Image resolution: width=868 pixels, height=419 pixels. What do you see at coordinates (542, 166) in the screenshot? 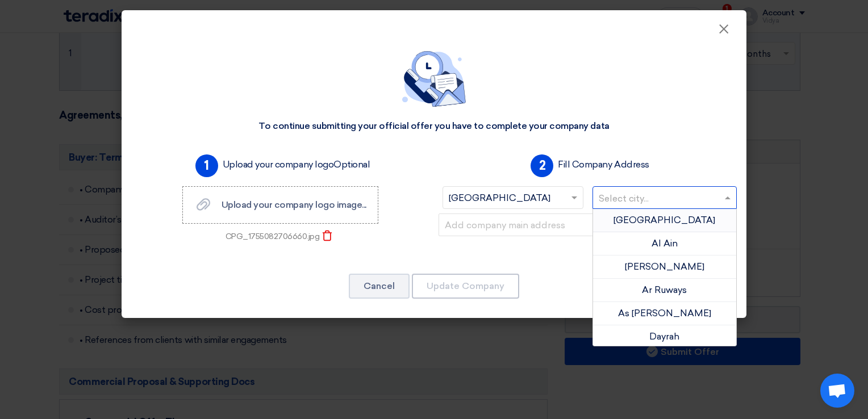
I see `span: 2` at bounding box center [542, 166].